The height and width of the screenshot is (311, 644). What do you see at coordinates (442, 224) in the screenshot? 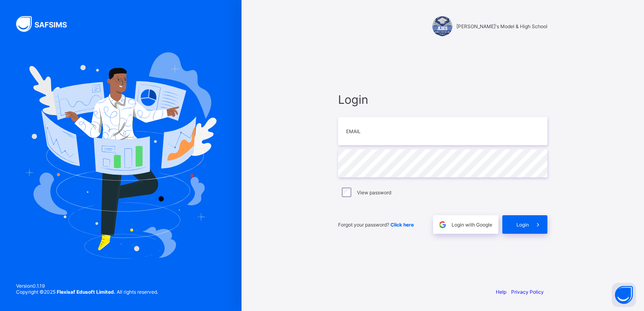
I see `img: google.396cfc9801f0270233282035f929180a.svg` at bounding box center [442, 224].